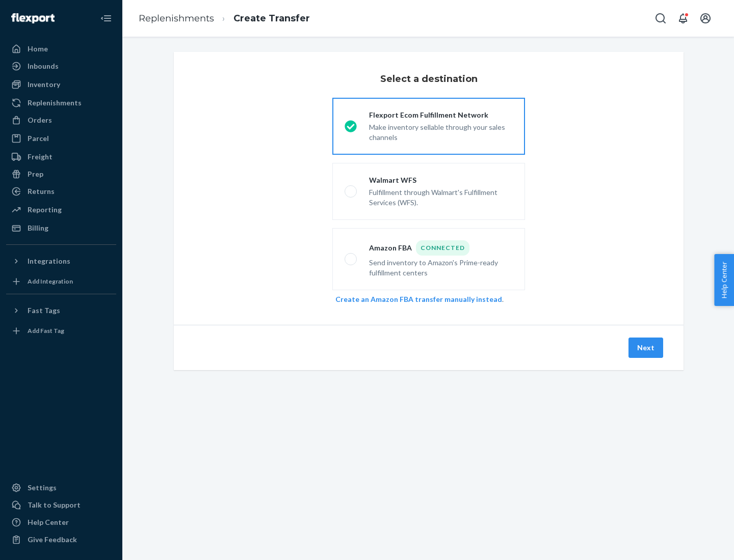  I want to click on h3: Select a destination, so click(429, 79).